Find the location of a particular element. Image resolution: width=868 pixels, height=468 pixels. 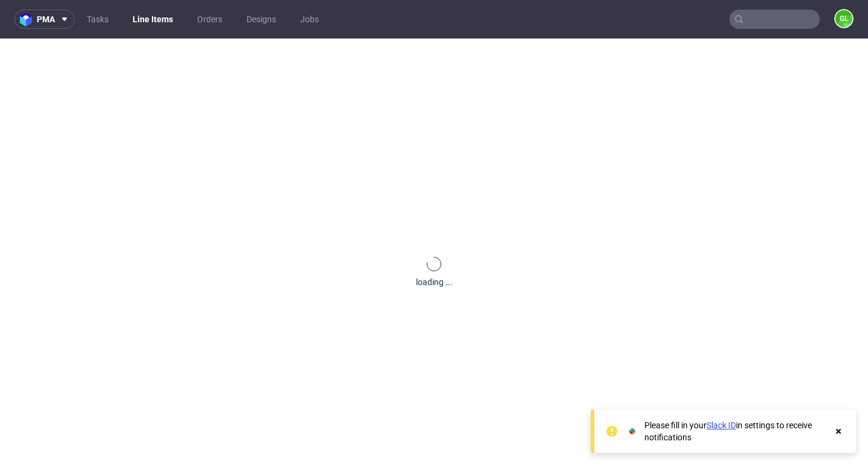

a: Tasks is located at coordinates (98, 19).